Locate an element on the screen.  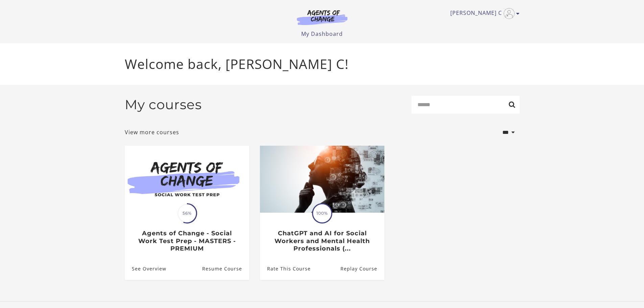
a: Agents of Change - Social Work Test Prep - MASTERS - PREMIUM: See Overview is located at coordinates (145, 269).